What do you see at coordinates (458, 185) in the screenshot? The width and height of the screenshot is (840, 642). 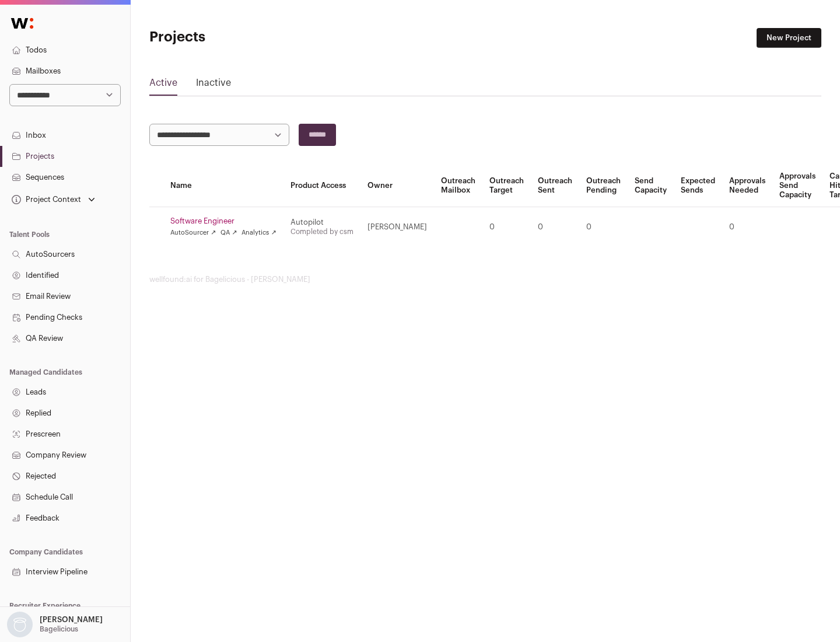 I see `th: Outreach Mailbox` at bounding box center [458, 185].